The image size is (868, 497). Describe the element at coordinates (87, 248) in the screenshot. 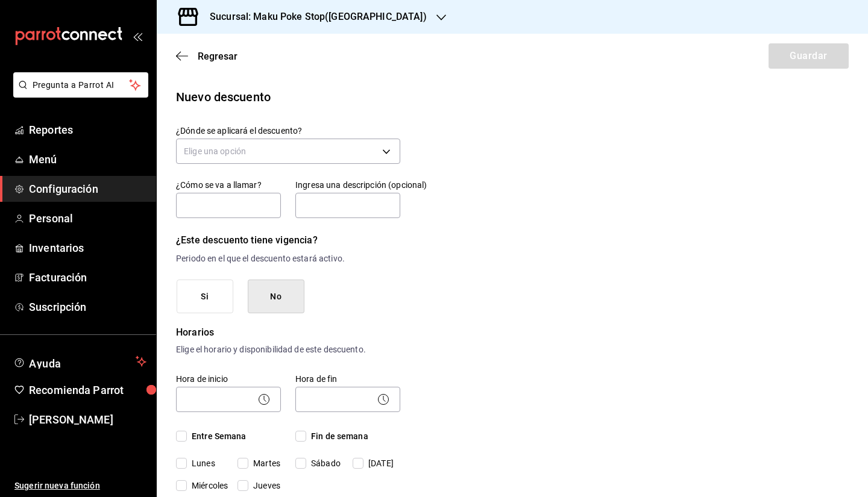

I see `span: Inventarios` at that location.